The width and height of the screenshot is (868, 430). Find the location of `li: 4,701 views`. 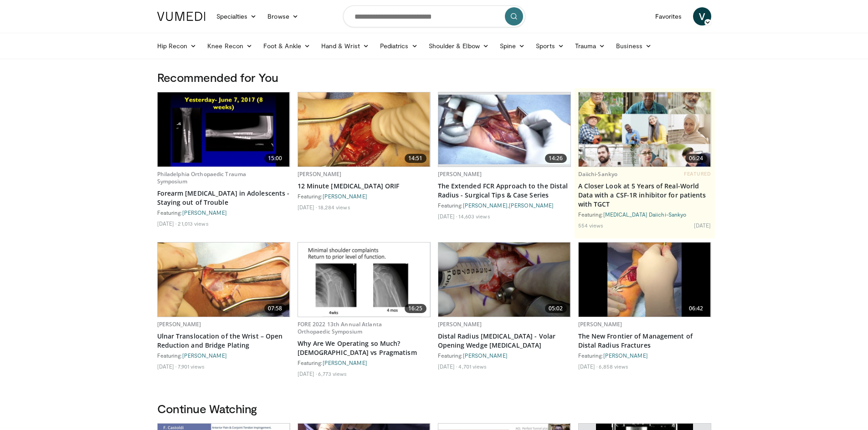

li: 4,701 views is located at coordinates (473, 367).